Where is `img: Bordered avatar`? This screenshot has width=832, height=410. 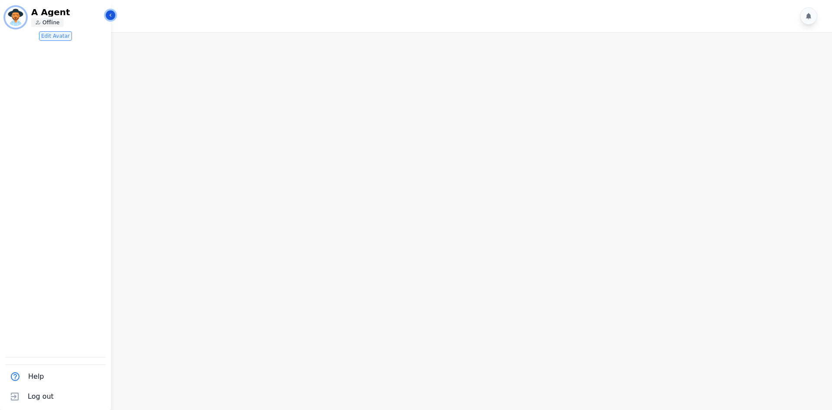
img: Bordered avatar is located at coordinates (16, 17).